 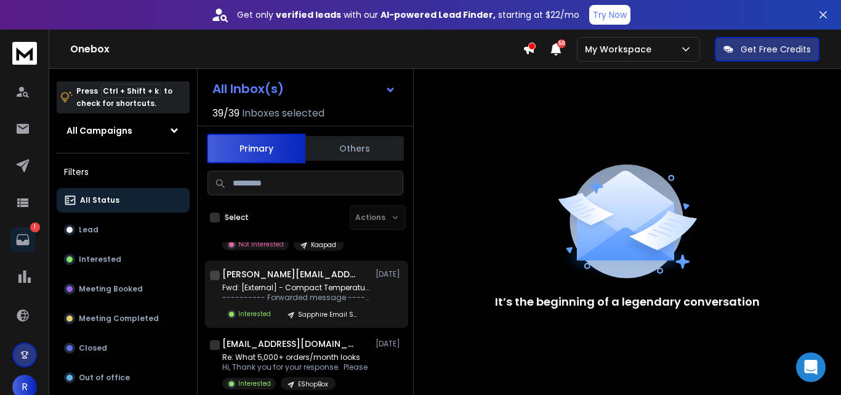 I want to click on p: Get only with our starting at $22/mo, so click(x=408, y=15).